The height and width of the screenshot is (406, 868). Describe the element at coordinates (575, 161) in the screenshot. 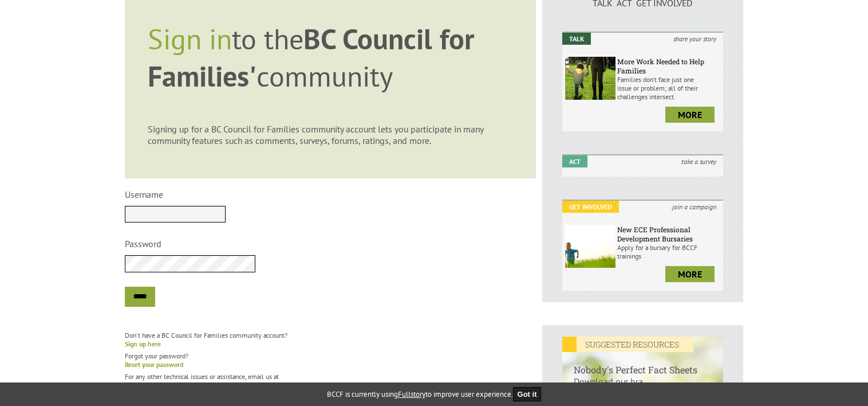

I see `em: Act` at that location.